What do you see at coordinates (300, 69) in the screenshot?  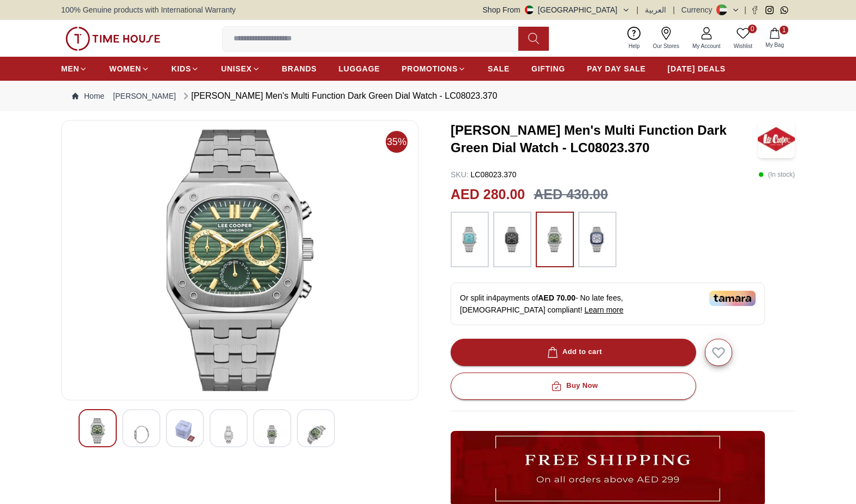 I see `a: BRANDS` at bounding box center [300, 69].